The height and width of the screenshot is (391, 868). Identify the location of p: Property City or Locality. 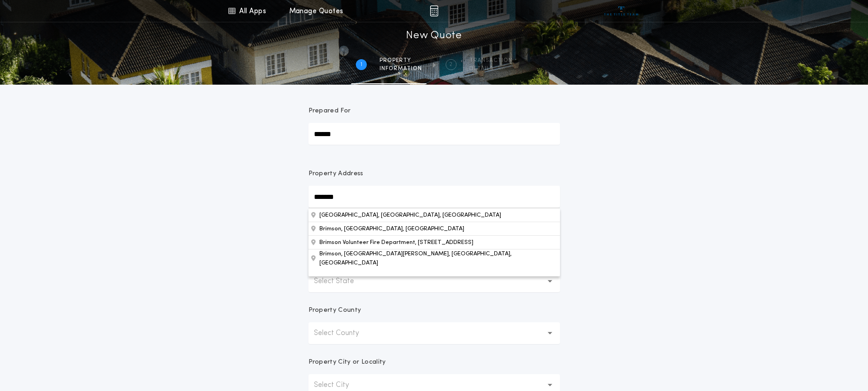
(347, 363).